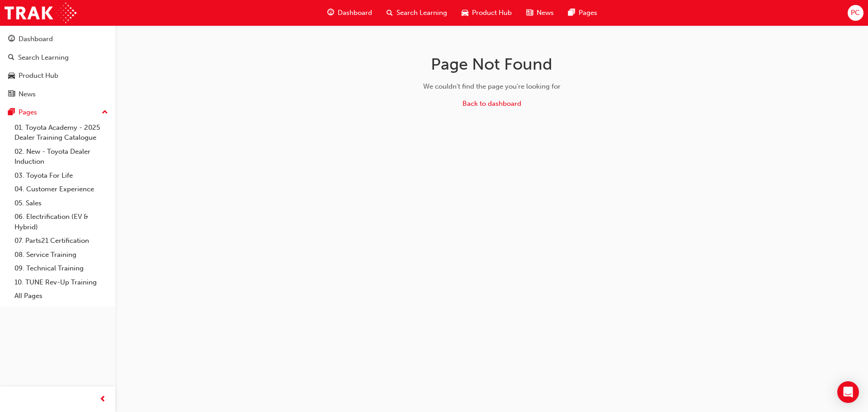 Image resolution: width=868 pixels, height=412 pixels. What do you see at coordinates (492, 87) in the screenshot?
I see `div: We couldn't find the page you're looking for` at bounding box center [492, 87].